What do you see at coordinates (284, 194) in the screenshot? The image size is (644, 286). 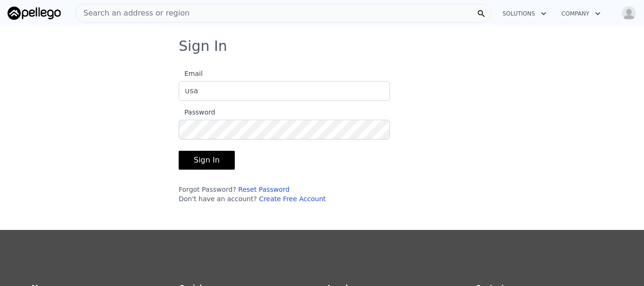 I see `div: Forgot Password? Don't have an account?` at bounding box center [284, 194].